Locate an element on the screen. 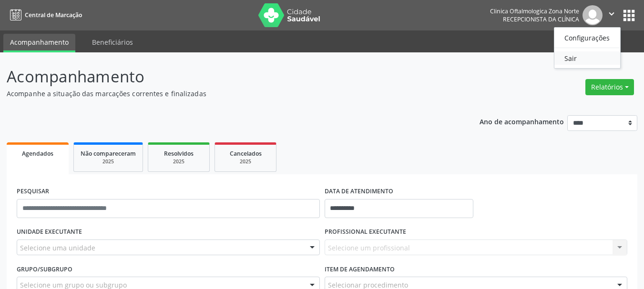 This screenshot has height=289, width=644. span: Cancelados is located at coordinates (246, 153).